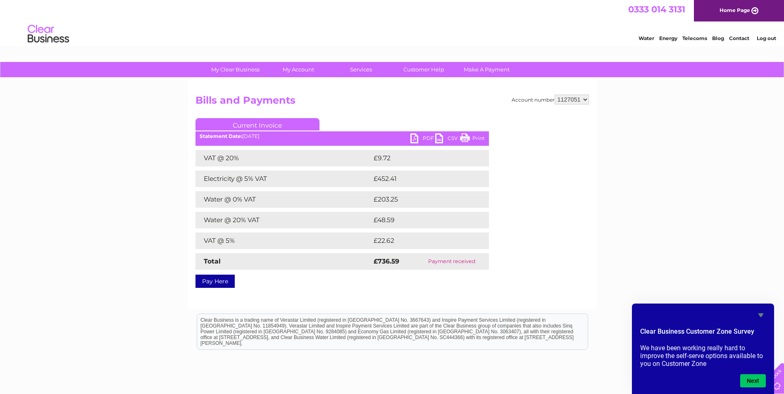 This screenshot has height=394, width=784. What do you see at coordinates (761, 316) in the screenshot?
I see `button: Hide survey` at bounding box center [761, 316].